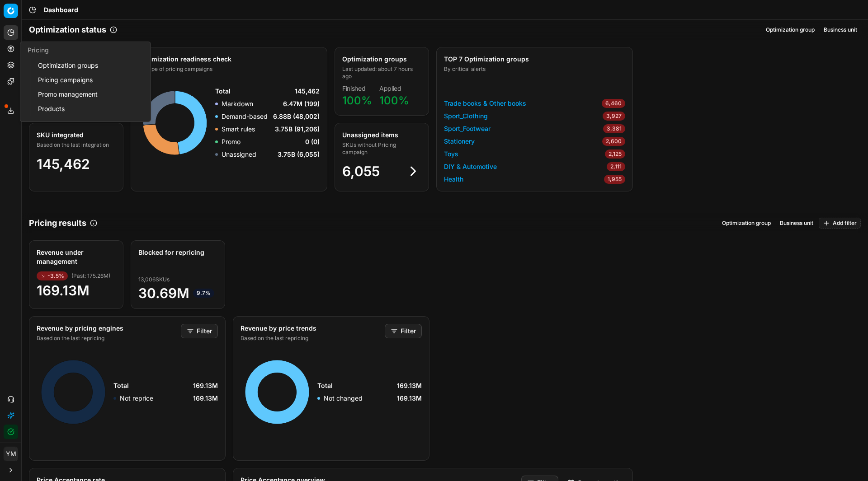 The height and width of the screenshot is (481, 868). Describe the element at coordinates (381, 73) in the screenshot. I see `div: Last updated: about 7 hours ago` at that location.